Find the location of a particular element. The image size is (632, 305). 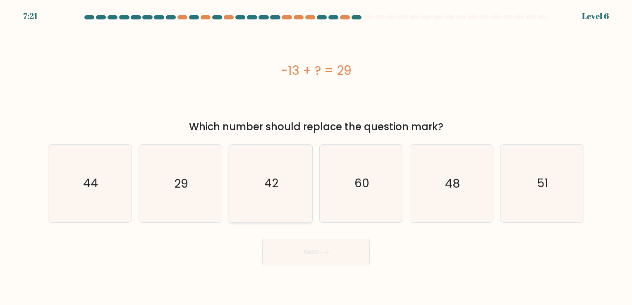

text: 42 is located at coordinates (272, 184).